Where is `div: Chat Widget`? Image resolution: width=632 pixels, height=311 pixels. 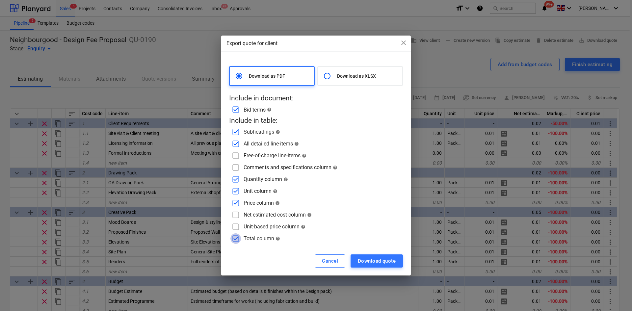 div: Chat Widget is located at coordinates (616, 295).